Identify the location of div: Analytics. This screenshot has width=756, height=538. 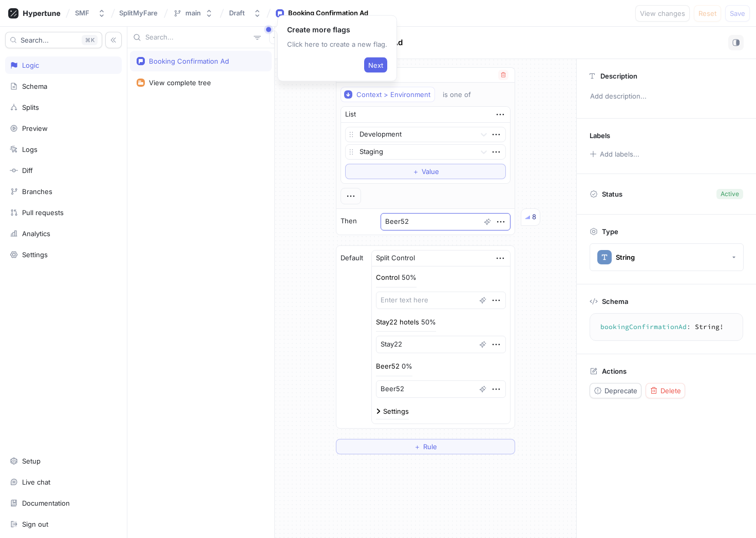
(36, 234).